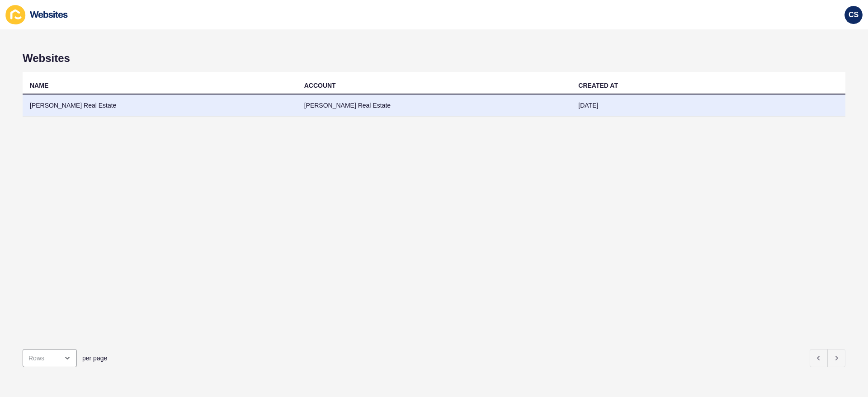  Describe the element at coordinates (434, 59) in the screenshot. I see `h1: Websites` at that location.